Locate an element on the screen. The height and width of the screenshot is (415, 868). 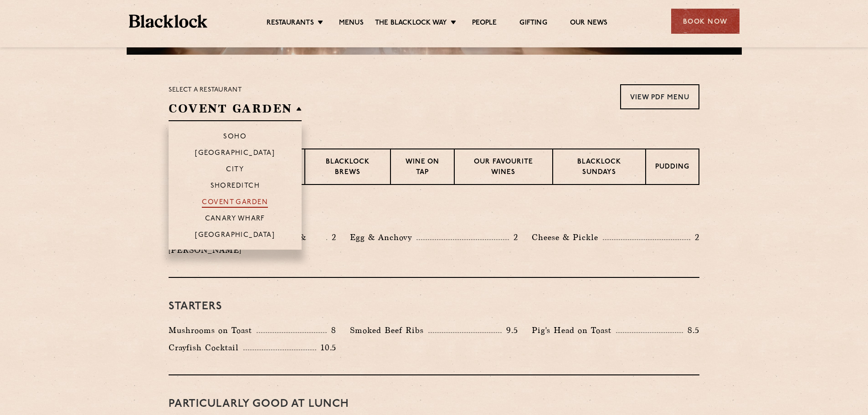
h3: PARTICULARLY GOOD AT LUNCH is located at coordinates (433, 404).